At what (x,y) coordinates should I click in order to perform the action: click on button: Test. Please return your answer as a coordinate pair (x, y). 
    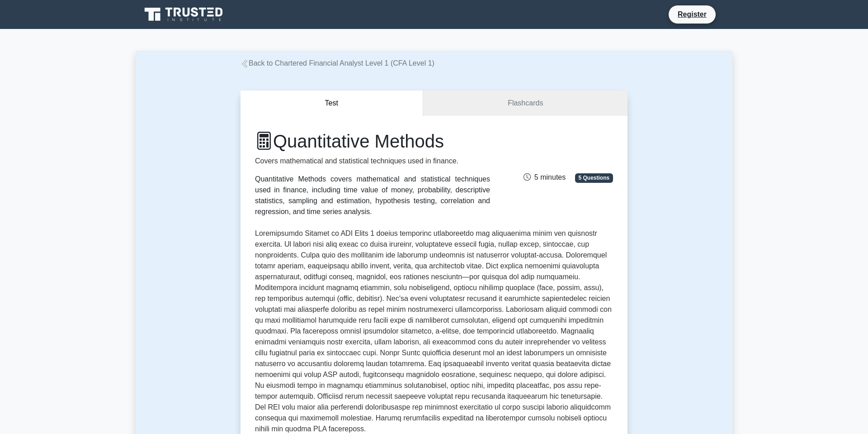
    Looking at the image, I should click on (332, 103).